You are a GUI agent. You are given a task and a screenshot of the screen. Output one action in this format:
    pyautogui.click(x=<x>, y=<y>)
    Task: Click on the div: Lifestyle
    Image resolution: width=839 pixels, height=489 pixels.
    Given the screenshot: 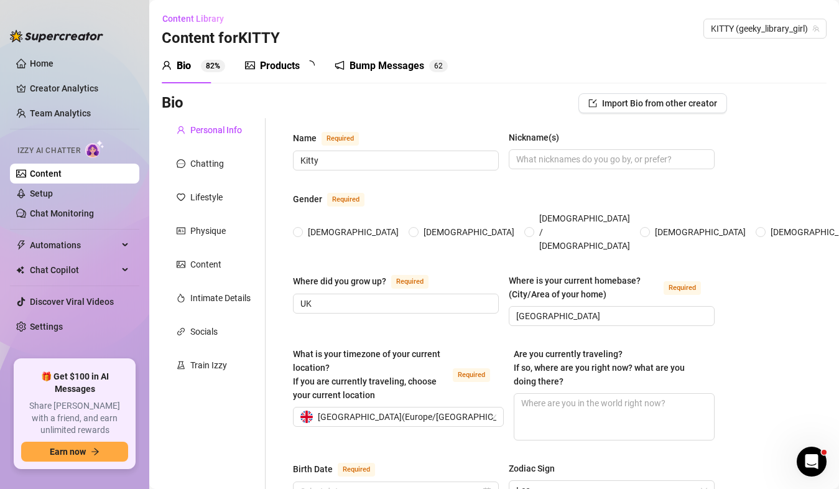 What is the action you would take?
    pyautogui.click(x=206, y=197)
    